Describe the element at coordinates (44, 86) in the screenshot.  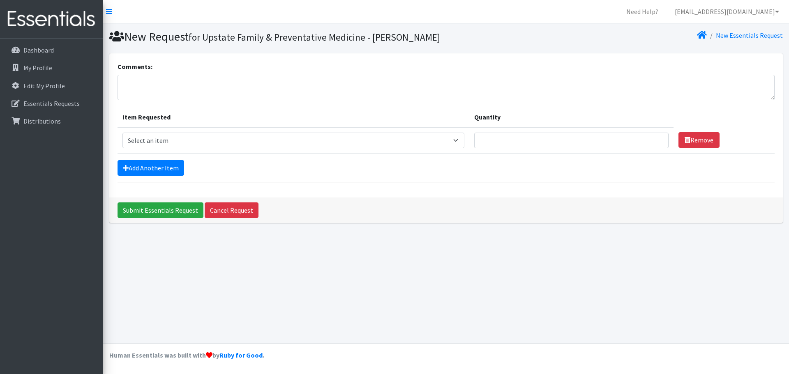
I see `p: Edit My Profile` at that location.